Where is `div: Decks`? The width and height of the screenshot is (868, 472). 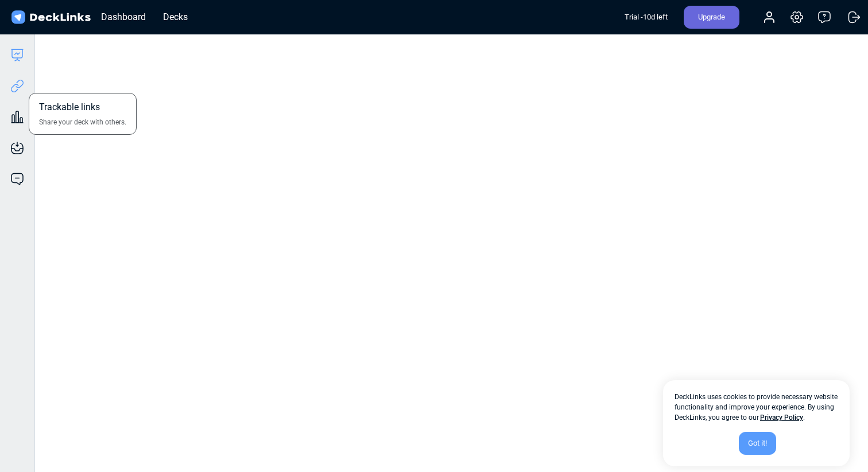
div: Decks is located at coordinates (175, 17).